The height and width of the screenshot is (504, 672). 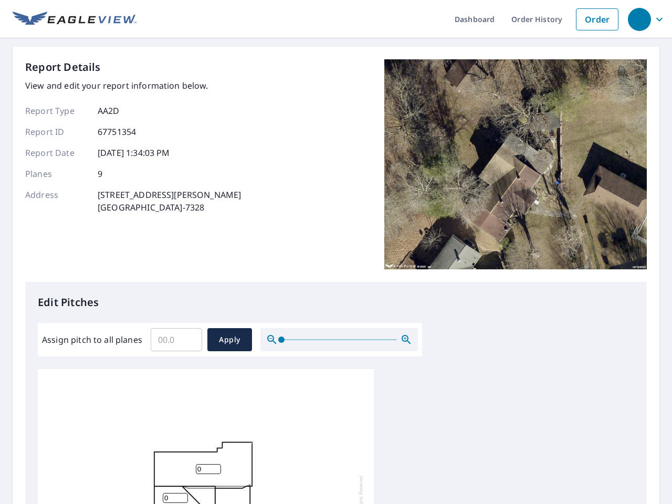 What do you see at coordinates (57, 132) in the screenshot?
I see `p: Report ID` at bounding box center [57, 132].